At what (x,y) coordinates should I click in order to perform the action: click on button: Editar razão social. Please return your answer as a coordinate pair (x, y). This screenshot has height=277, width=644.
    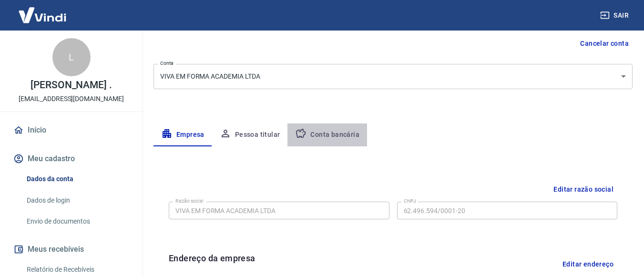
    Looking at the image, I should click on (584, 189).